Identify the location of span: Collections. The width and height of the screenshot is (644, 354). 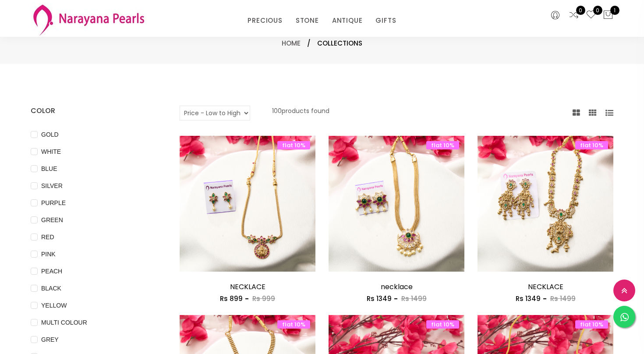
(340, 43).